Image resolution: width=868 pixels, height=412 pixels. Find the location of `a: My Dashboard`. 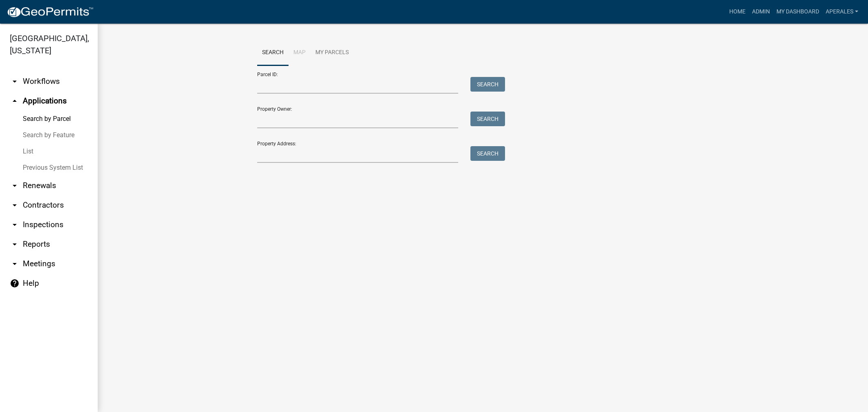

a: My Dashboard is located at coordinates (798, 12).